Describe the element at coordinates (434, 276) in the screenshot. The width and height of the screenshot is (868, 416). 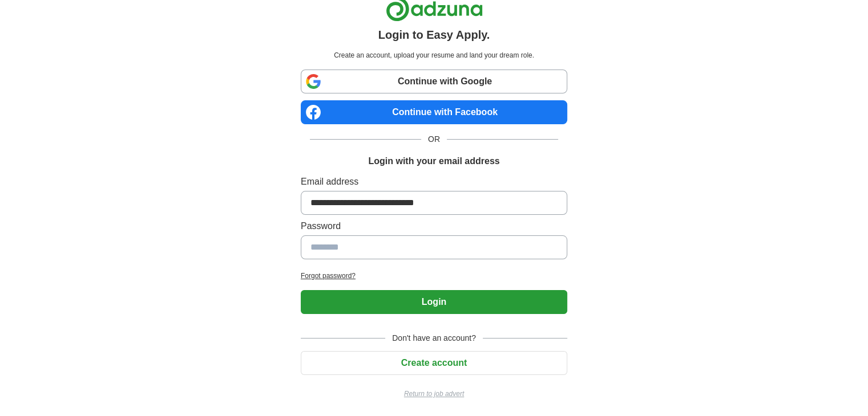
I see `h2: Forgot password?` at that location.